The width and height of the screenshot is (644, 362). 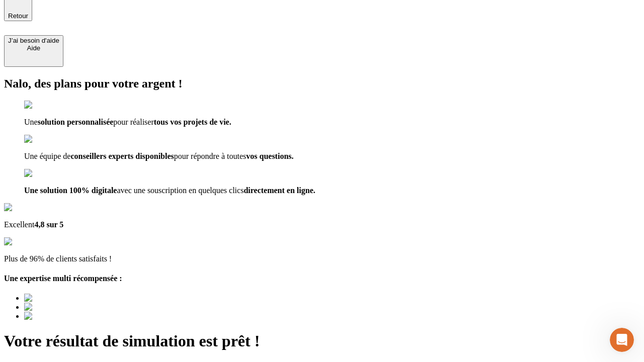 What do you see at coordinates (70, 190) in the screenshot?
I see `span: Une solution 100% digitale` at bounding box center [70, 190].